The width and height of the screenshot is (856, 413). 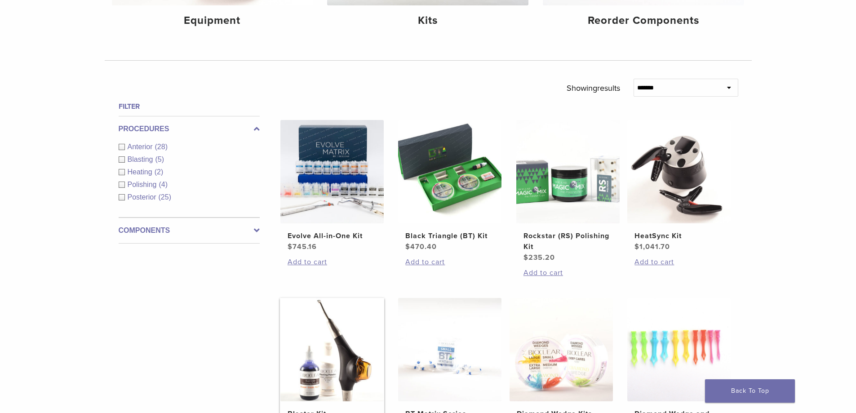 I want to click on img: Diamond Wedge Kits, so click(x=562, y=350).